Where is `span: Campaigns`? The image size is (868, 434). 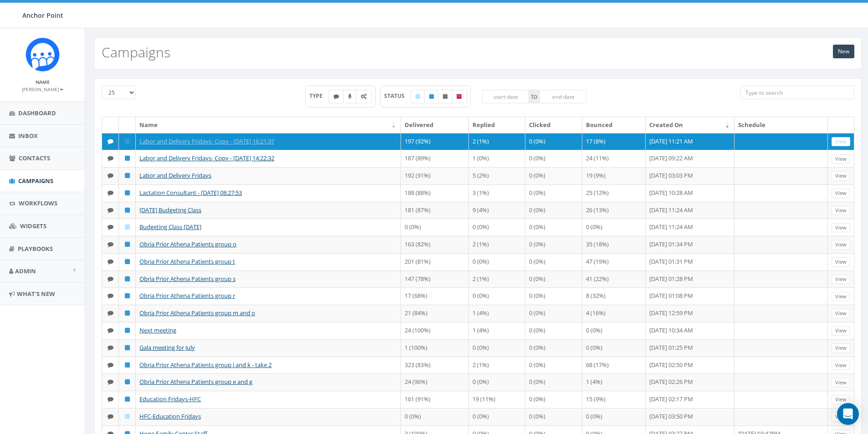 span: Campaigns is located at coordinates (35, 181).